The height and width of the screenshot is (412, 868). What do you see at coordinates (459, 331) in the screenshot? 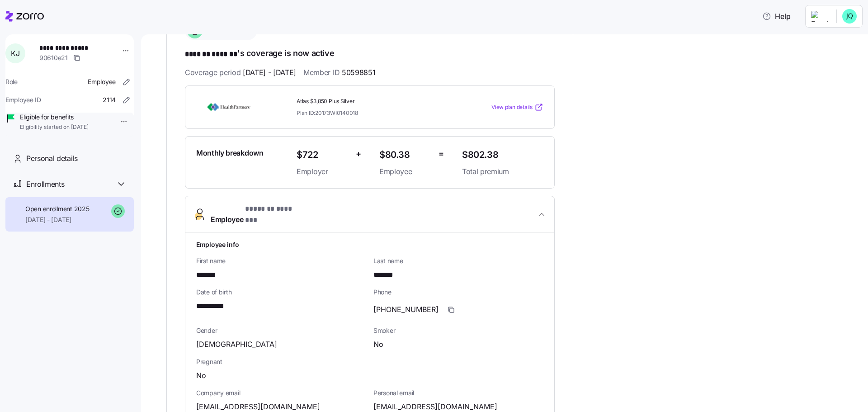
I see `span: Smoker` at bounding box center [459, 331].